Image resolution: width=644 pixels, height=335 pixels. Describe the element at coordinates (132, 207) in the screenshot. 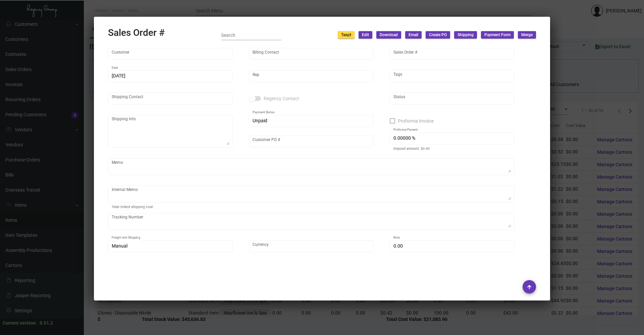

I see `mat-hint: Total linked shipping cost:` at that location.